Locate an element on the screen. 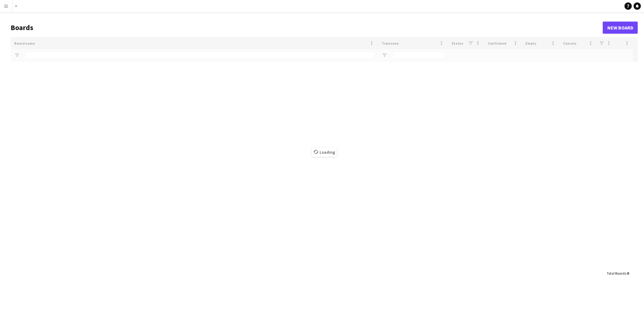 The image size is (644, 322). span: Loading is located at coordinates (324, 152).